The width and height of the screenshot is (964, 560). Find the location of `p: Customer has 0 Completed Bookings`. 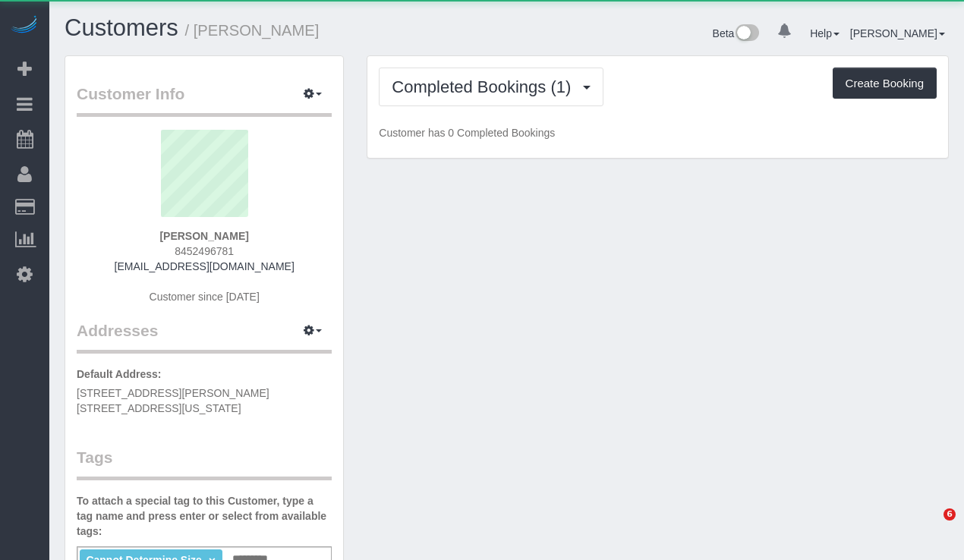

p: Customer has 0 Completed Bookings is located at coordinates (657, 133).